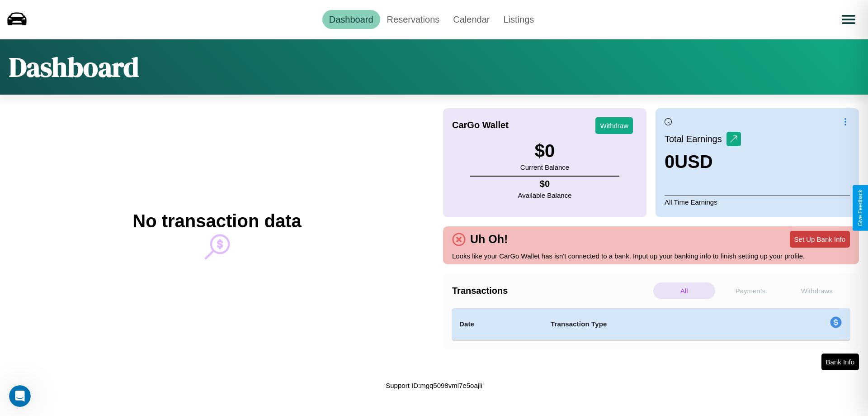 The height and width of the screenshot is (416, 868). What do you see at coordinates (545, 151) in the screenshot?
I see `h3: $ 0` at bounding box center [545, 151].